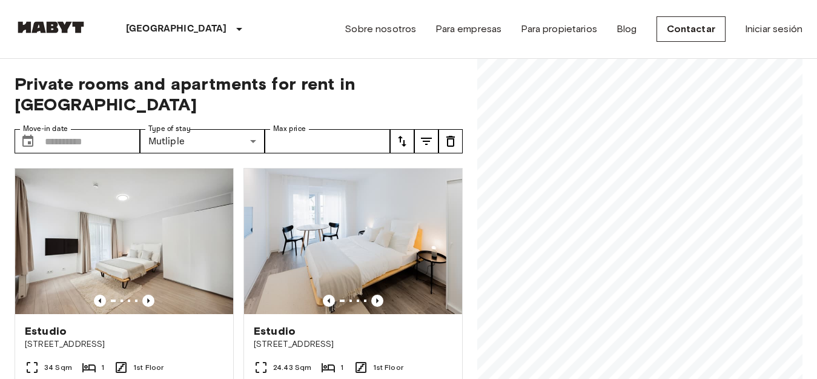 Image resolution: width=817 pixels, height=379 pixels. What do you see at coordinates (380, 29) in the screenshot?
I see `a: Sobre nosotros` at bounding box center [380, 29].